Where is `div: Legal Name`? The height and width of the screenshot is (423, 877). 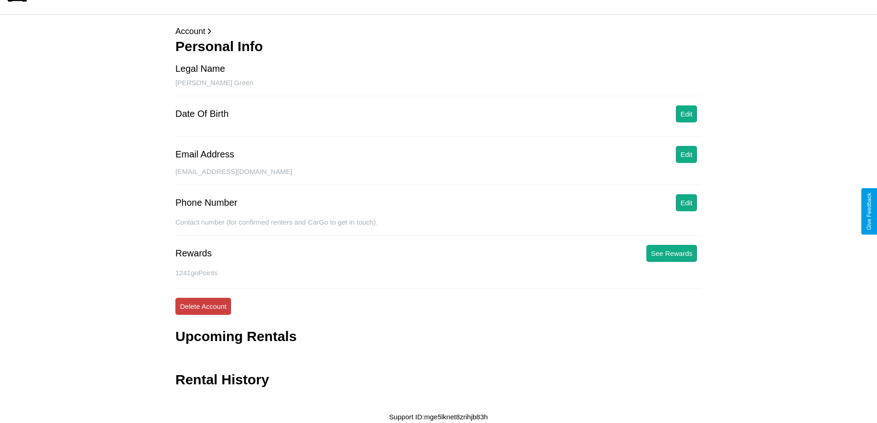
div: Legal Name is located at coordinates (200, 69).